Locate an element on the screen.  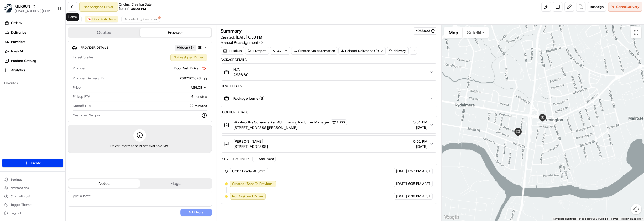
span: Notifications is located at coordinates (20, 188).